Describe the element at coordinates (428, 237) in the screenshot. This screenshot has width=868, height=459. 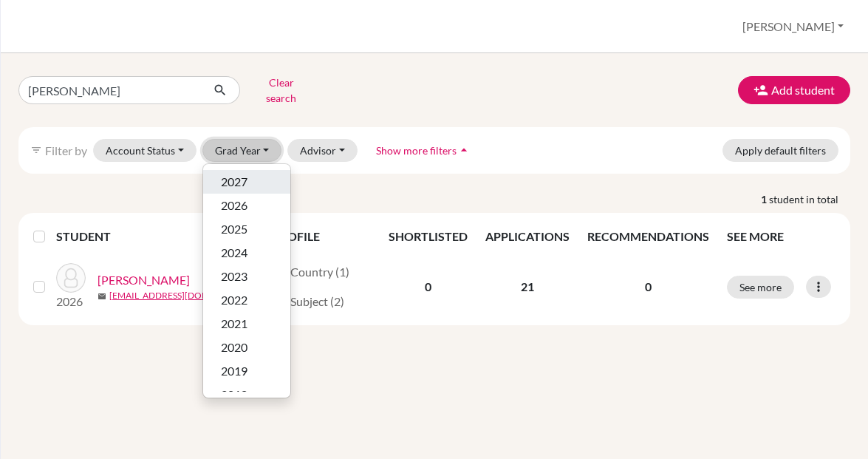
I see `th: SHORTLISTED` at that location.